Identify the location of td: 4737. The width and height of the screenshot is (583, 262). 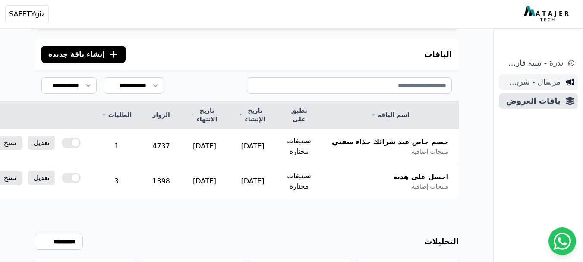
(161, 146).